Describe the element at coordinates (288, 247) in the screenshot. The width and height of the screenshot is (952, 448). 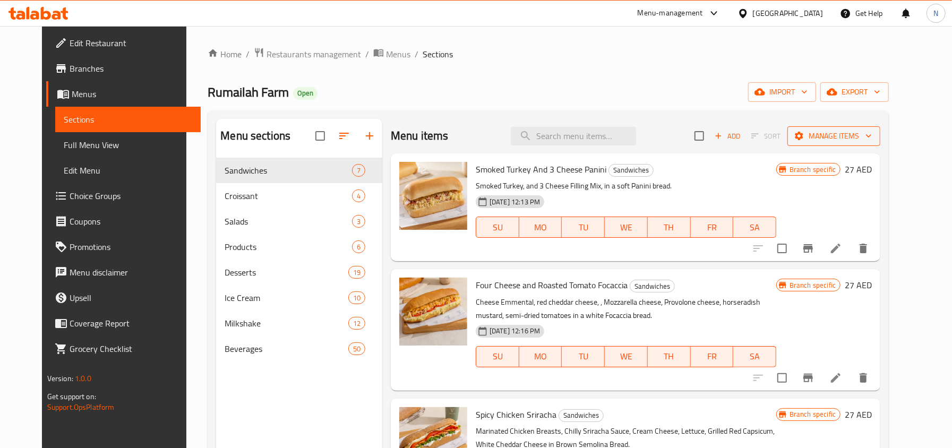
I see `span: Products` at that location.